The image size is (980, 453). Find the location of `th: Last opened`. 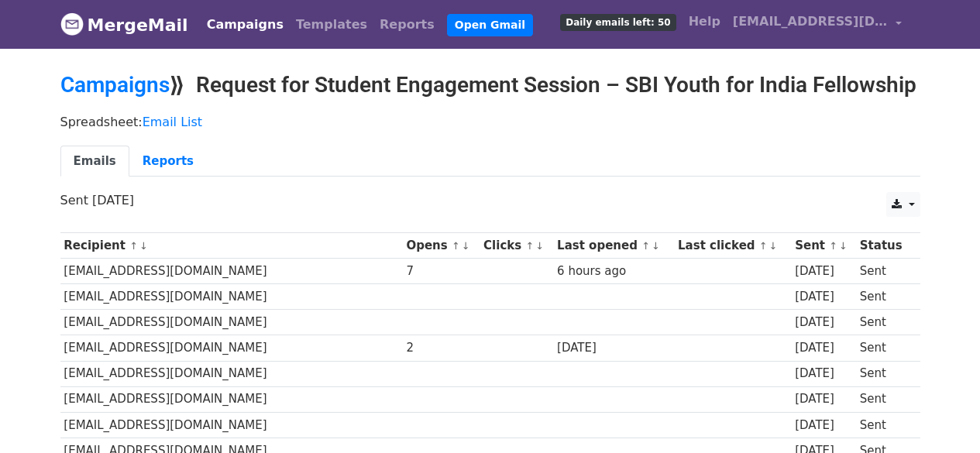

th: Last opened is located at coordinates (613, 245).